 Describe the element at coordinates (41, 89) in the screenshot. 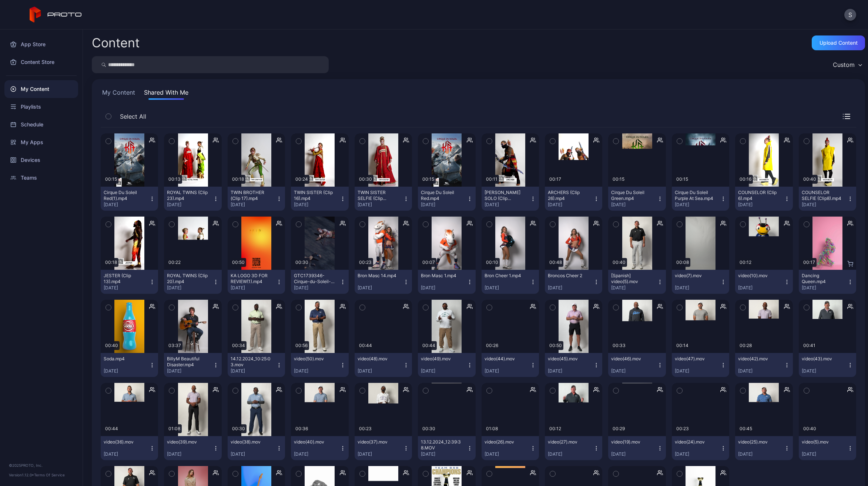

I see `div: My Content` at that location.